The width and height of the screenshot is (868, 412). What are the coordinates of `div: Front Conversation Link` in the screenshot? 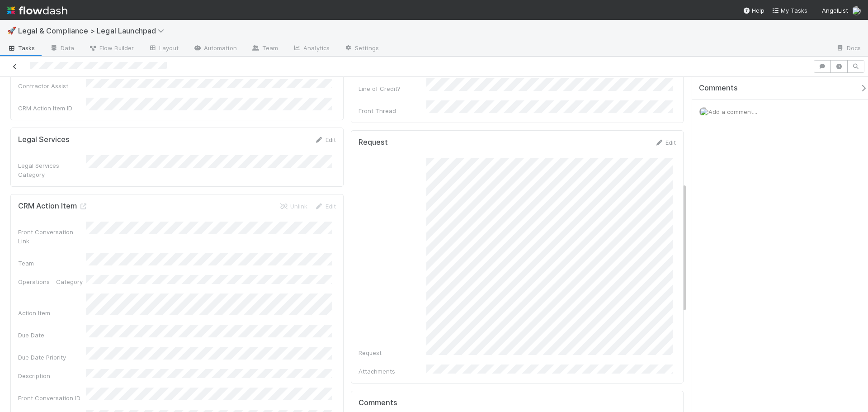 It's located at (52, 237).